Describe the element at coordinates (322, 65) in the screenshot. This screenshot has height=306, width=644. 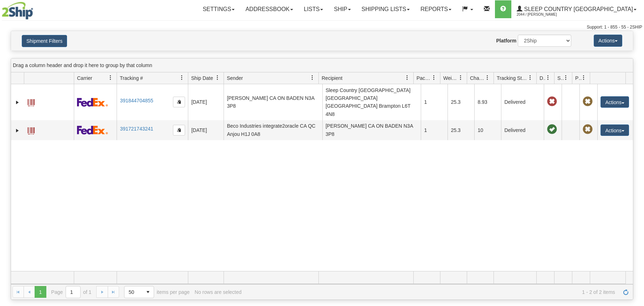
I see `div: grid grouping header` at that location.